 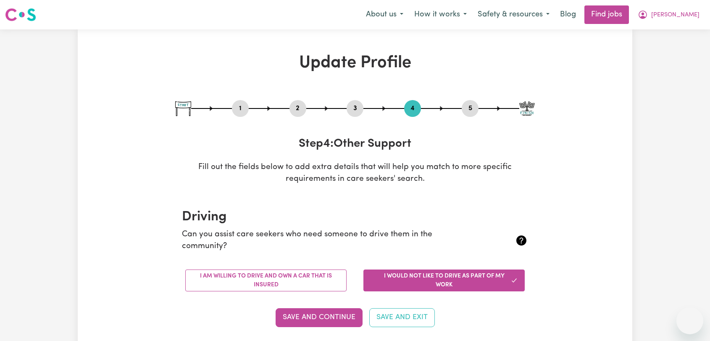 What do you see at coordinates (568, 15) in the screenshot?
I see `a: Blog` at bounding box center [568, 15].